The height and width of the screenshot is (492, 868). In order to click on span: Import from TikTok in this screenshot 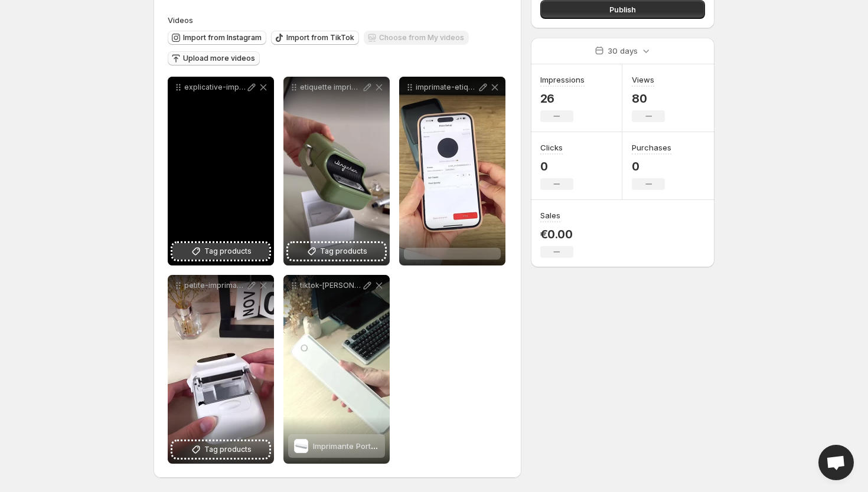, I will do `click(320, 38)`.